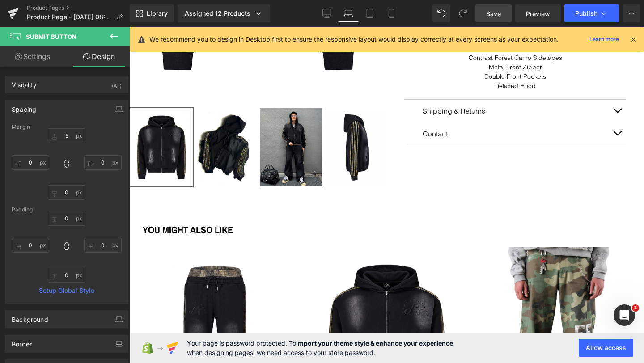 Image resolution: width=644 pixels, height=363 pixels. What do you see at coordinates (538, 13) in the screenshot?
I see `a: Preview` at bounding box center [538, 13].